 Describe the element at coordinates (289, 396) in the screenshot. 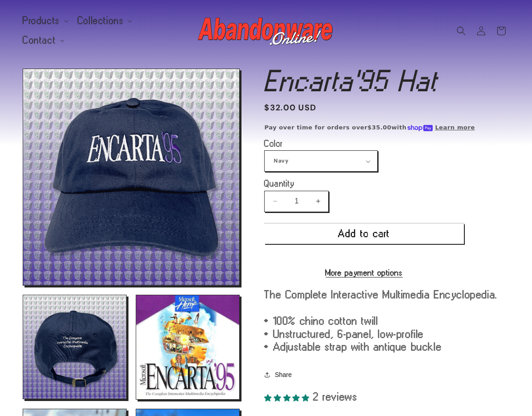

I see `span: 5.00 stars` at that location.